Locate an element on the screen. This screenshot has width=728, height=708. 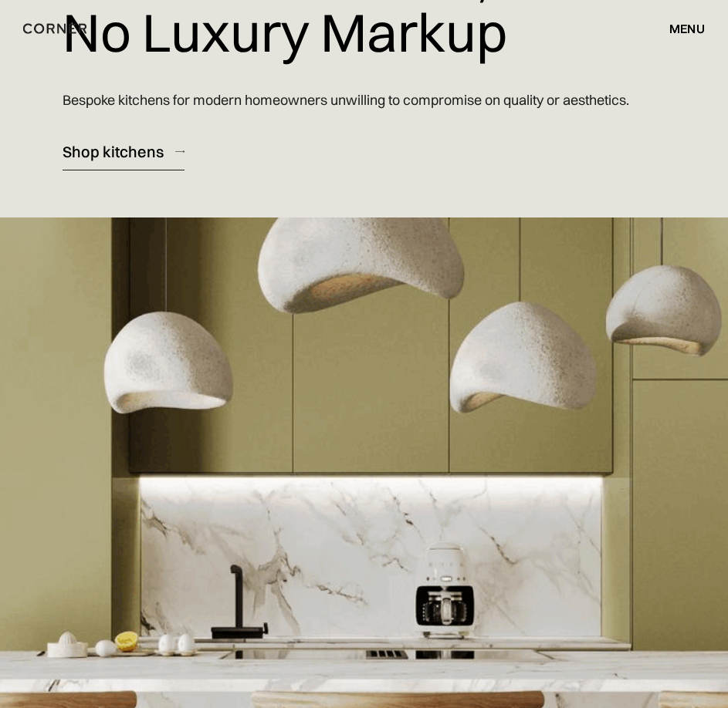
a: home is located at coordinates (76, 29).